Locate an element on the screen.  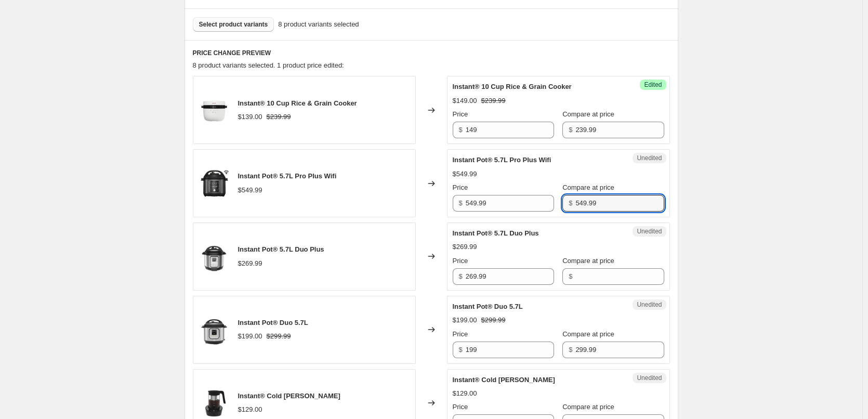
div: $139.00 is located at coordinates (250, 117).